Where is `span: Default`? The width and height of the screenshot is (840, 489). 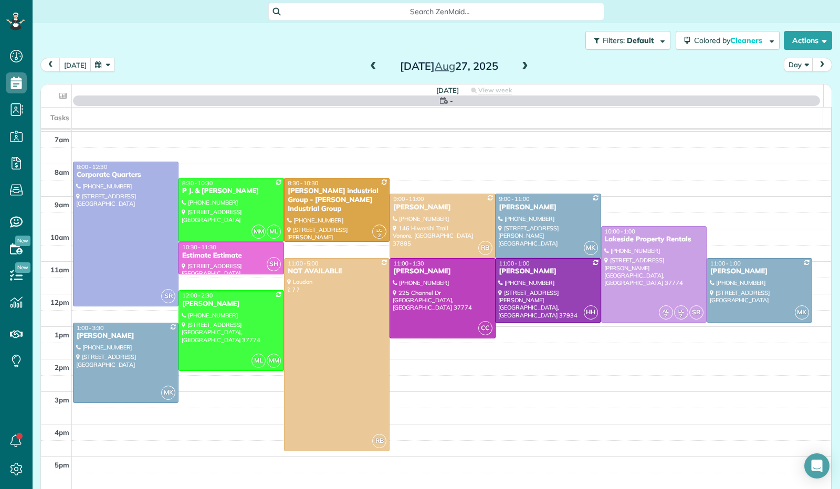 span: Default is located at coordinates (641, 40).